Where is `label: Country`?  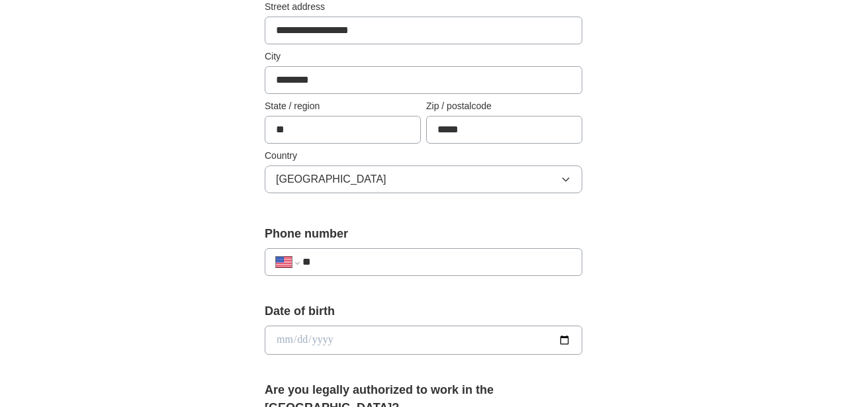
label: Country is located at coordinates (424, 156).